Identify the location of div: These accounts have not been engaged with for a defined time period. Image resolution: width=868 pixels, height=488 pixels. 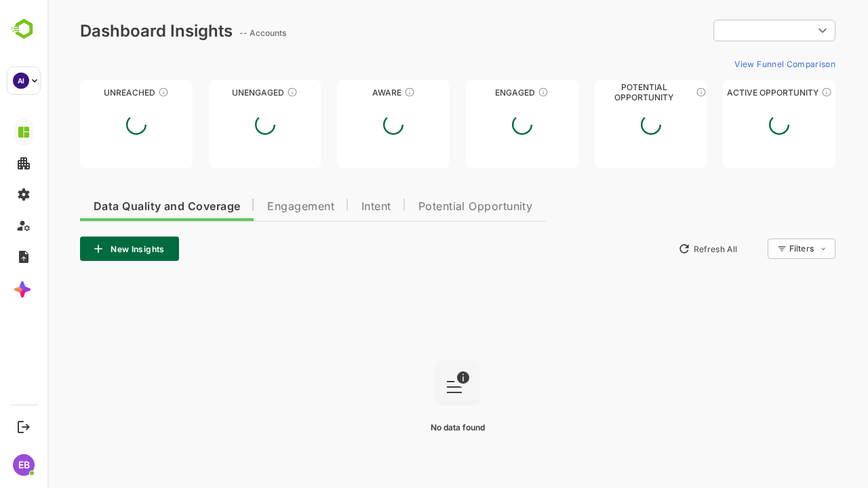
(116, 92).